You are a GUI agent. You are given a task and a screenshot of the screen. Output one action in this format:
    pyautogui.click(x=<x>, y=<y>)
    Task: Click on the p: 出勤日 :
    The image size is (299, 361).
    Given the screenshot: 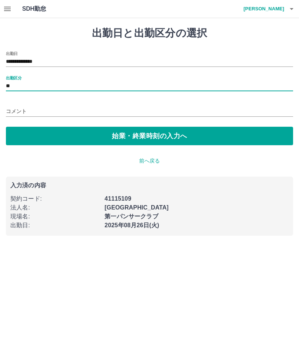 What is the action you would take?
    pyautogui.click(x=55, y=225)
    